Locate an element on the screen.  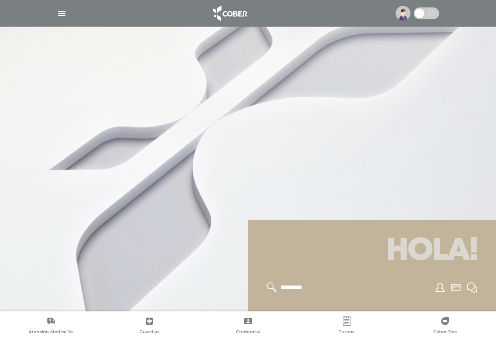
img: logo_cober_home-white.png is located at coordinates (229, 13).